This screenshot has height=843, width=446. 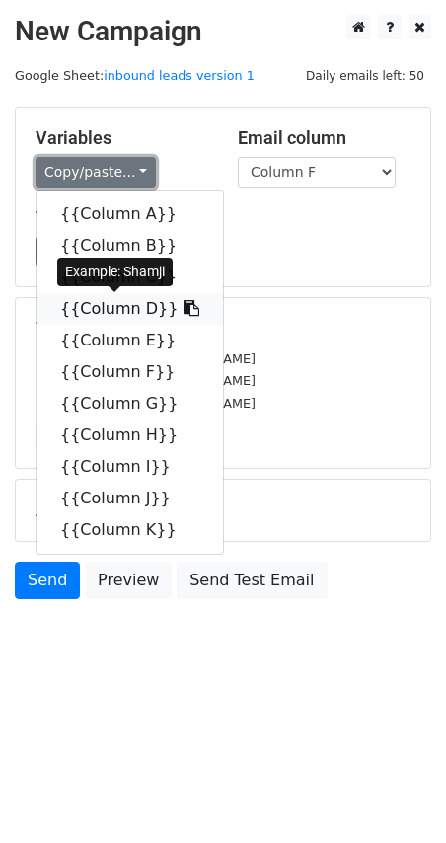 I want to click on a: {{Column A}}, so click(x=129, y=214).